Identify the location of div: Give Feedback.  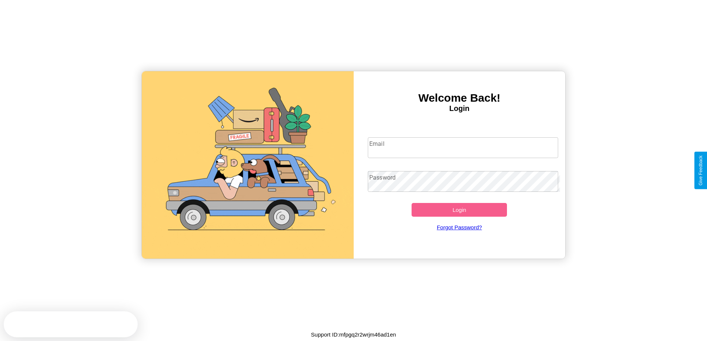
(700, 170).